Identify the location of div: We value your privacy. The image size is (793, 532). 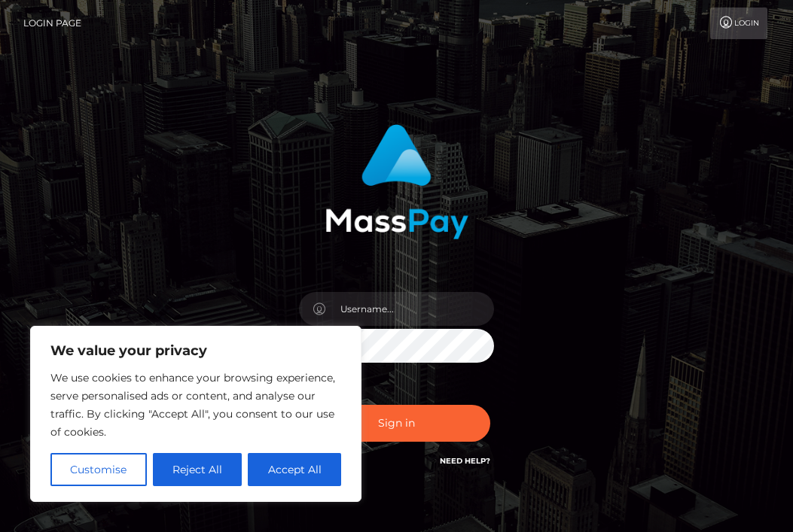
(196, 414).